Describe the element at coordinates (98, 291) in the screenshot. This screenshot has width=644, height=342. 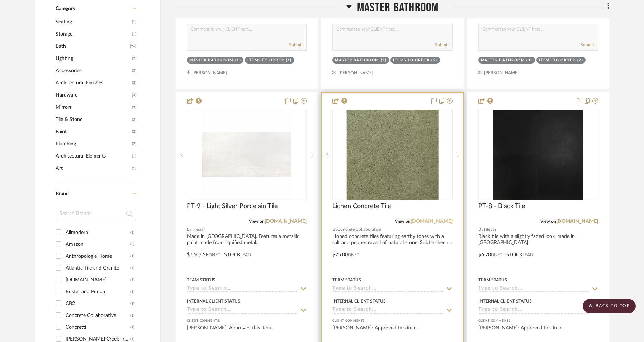
I see `div: Buster and Punch` at that location.